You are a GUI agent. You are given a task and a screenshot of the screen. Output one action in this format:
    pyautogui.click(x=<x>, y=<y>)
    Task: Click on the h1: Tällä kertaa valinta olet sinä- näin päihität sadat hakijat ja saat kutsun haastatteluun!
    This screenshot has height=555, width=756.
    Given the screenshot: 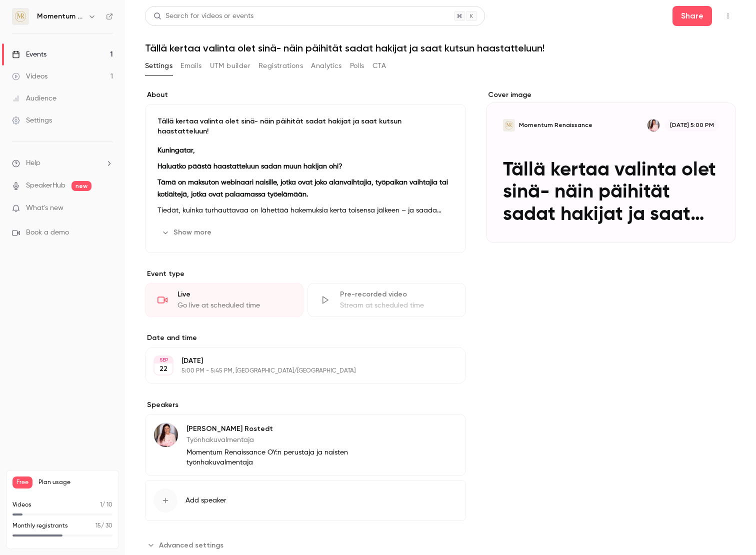 What is the action you would take?
    pyautogui.click(x=441, y=48)
    